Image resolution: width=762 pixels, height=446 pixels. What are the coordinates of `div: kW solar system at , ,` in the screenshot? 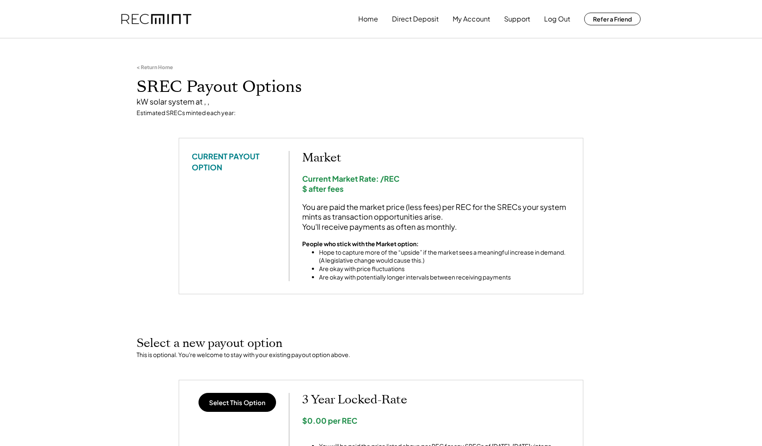 It's located at (381, 101).